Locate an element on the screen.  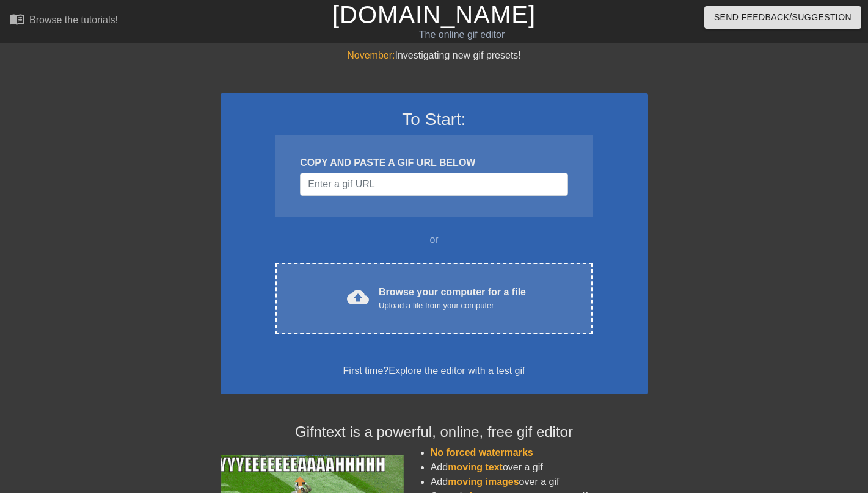
div: Upload a file from your computer is located at coordinates (452, 306).